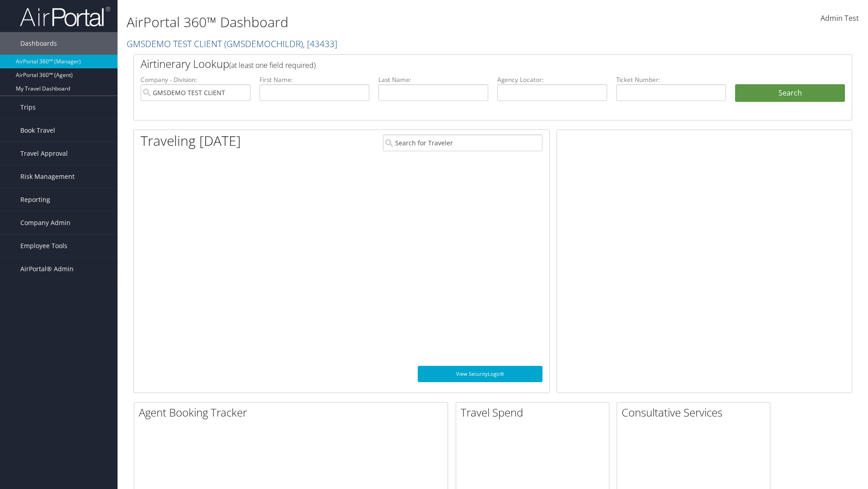 The height and width of the screenshot is (489, 868). I want to click on h2: Consultative Services, so click(696, 412).